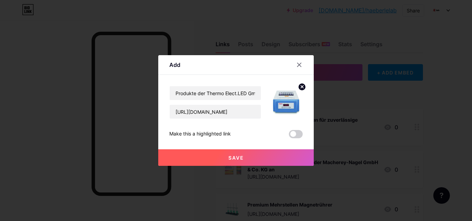 This screenshot has width=472, height=221. What do you see at coordinates (175, 65) in the screenshot?
I see `div: Add` at bounding box center [175, 65].